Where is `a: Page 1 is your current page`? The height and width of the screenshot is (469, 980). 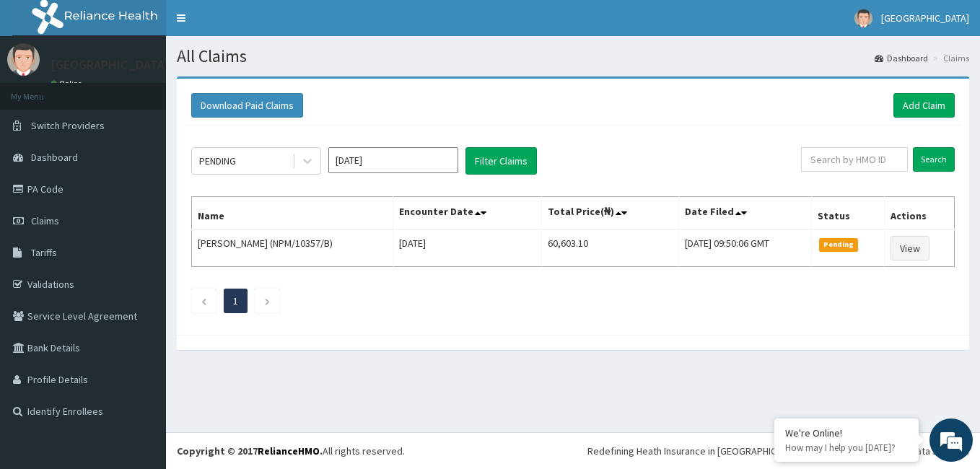 a: Page 1 is your current page is located at coordinates (235, 301).